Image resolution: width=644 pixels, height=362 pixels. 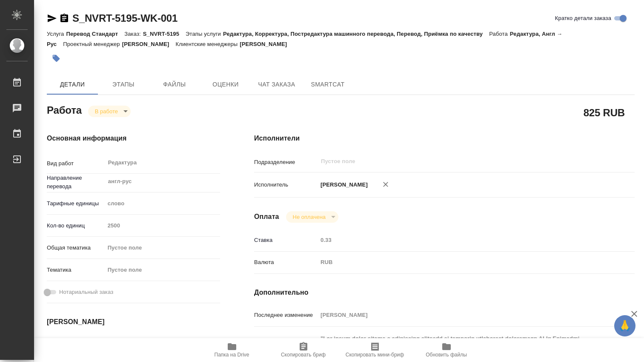 I want to click on p: Ставка, so click(x=286, y=240).